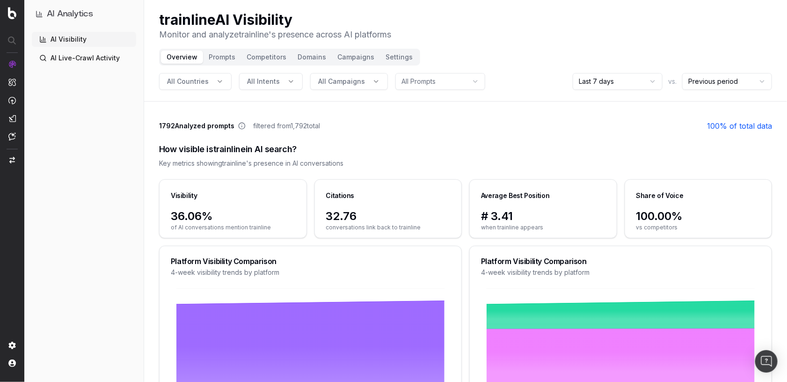 Image resolution: width=787 pixels, height=382 pixels. What do you see at coordinates (465, 163) in the screenshot?
I see `div: Key metrics showing trainline 's presence in AI conversations` at bounding box center [465, 163].